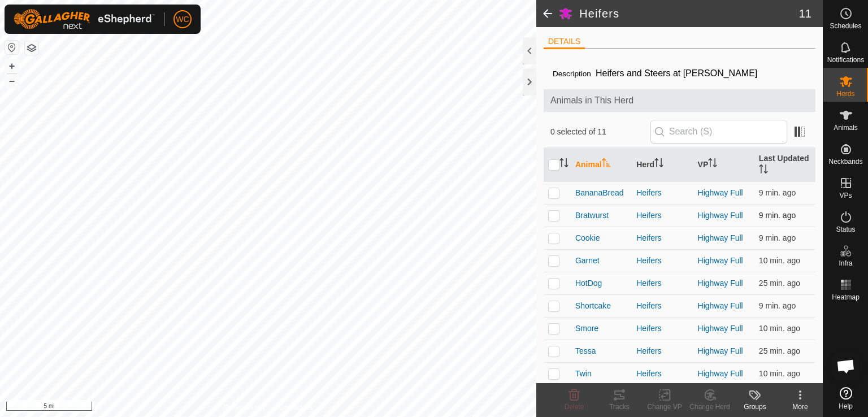 This screenshot has height=417, width=868. I want to click on label: Description, so click(572, 73).